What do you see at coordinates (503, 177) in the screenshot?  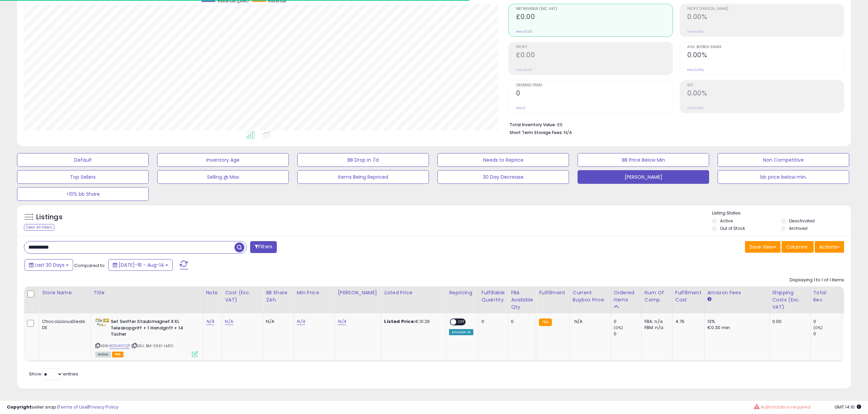 I see `button: 30 Day Decrease` at bounding box center [503, 177].